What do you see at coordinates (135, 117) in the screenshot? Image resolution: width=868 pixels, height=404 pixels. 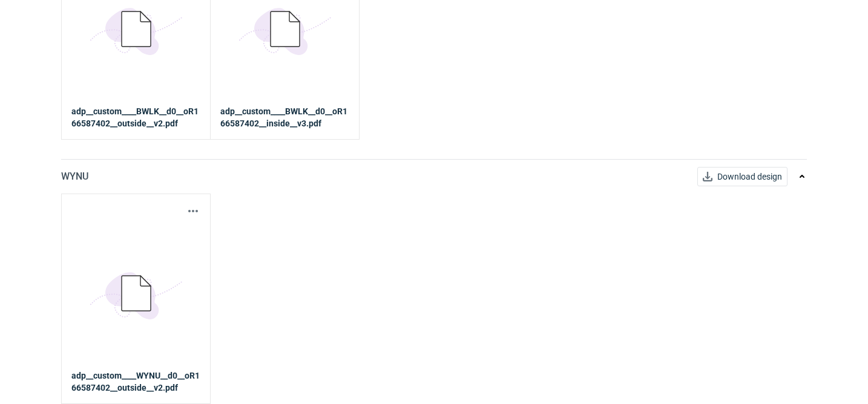 I see `a: adp__custom____BWLK__d0__oR166587402__outside__v2.pdf` at bounding box center [135, 117].